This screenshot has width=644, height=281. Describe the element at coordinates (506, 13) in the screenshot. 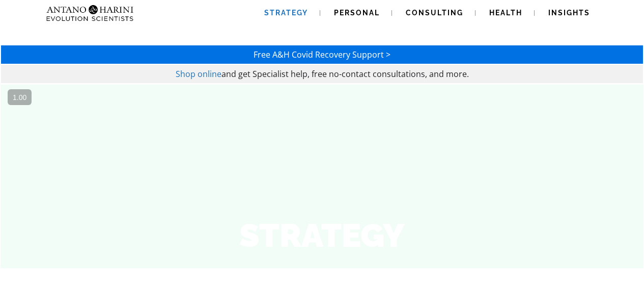

I see `span: Health` at that location.